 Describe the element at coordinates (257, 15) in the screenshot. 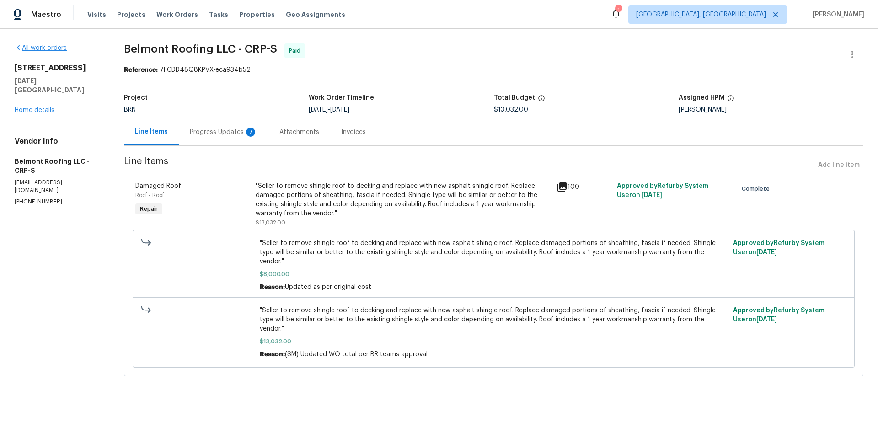

I see `span: Properties` at that location.